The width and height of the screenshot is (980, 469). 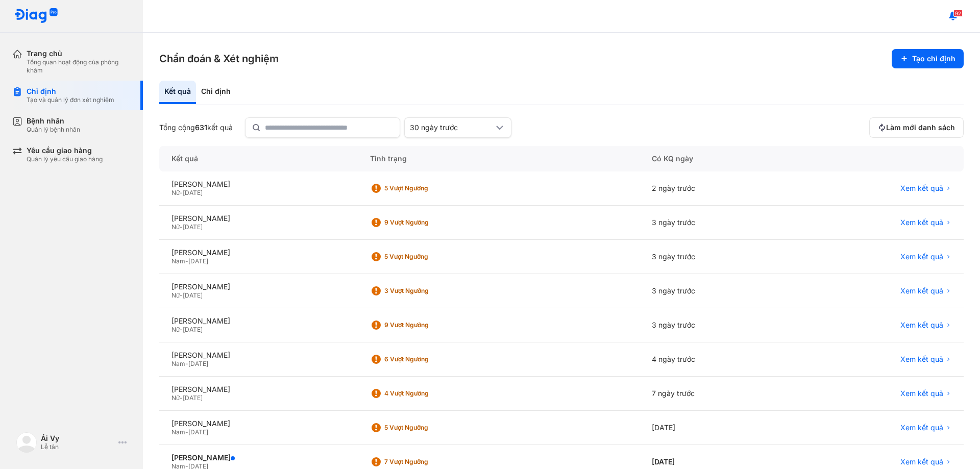 I want to click on div: 4 ngày trước, so click(x=716, y=359).